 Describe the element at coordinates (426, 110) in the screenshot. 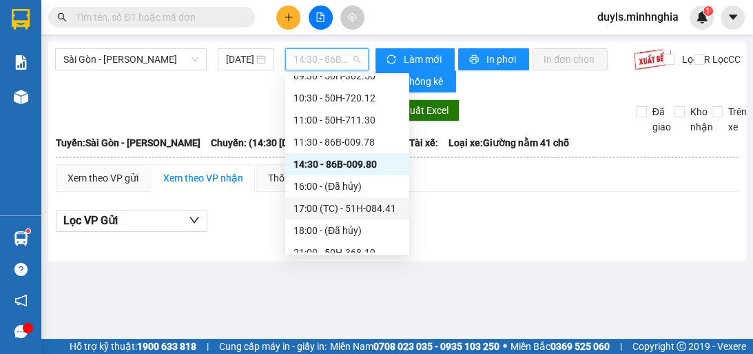

I see `span: Xuất Excel` at that location.